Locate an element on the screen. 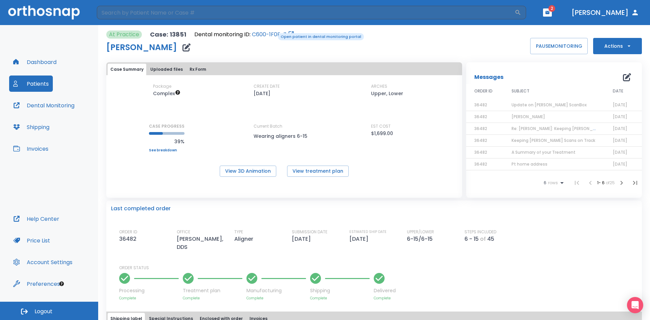 This screenshot has width=650, height=320. span: A Summary of your Treatment is located at coordinates (543, 152).